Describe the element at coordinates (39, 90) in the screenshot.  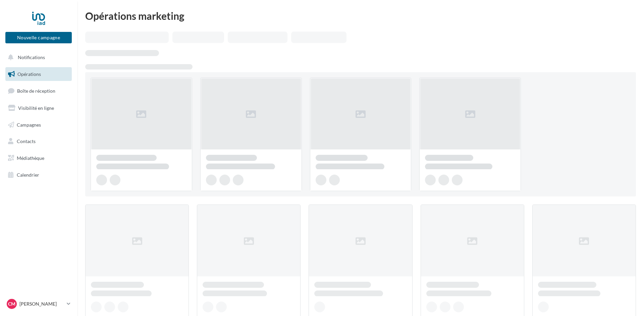
I see `a: Boîte de réception` at that location.